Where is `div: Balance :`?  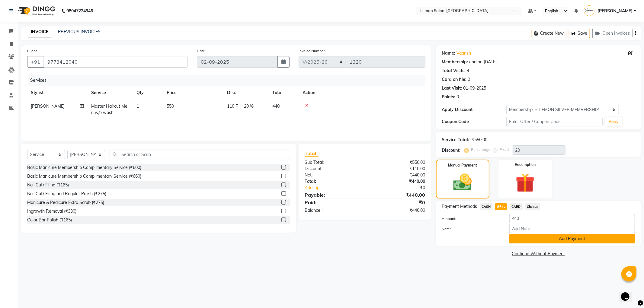
div: Balance : is located at coordinates (332, 210).